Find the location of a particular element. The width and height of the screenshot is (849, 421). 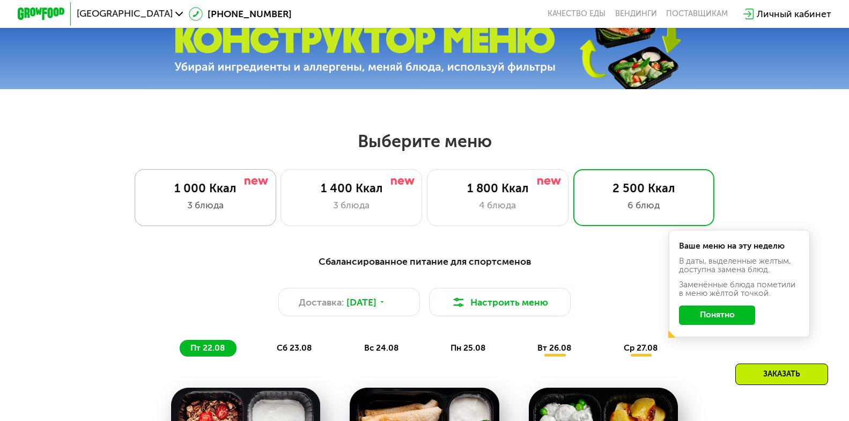

div: Личный кабинет is located at coordinates (794, 14).